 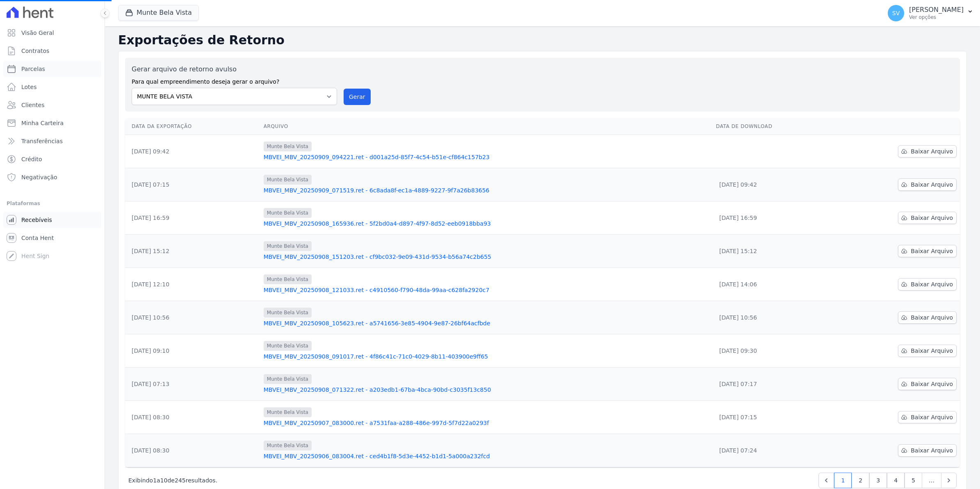 I want to click on span: Lotes, so click(x=29, y=87).